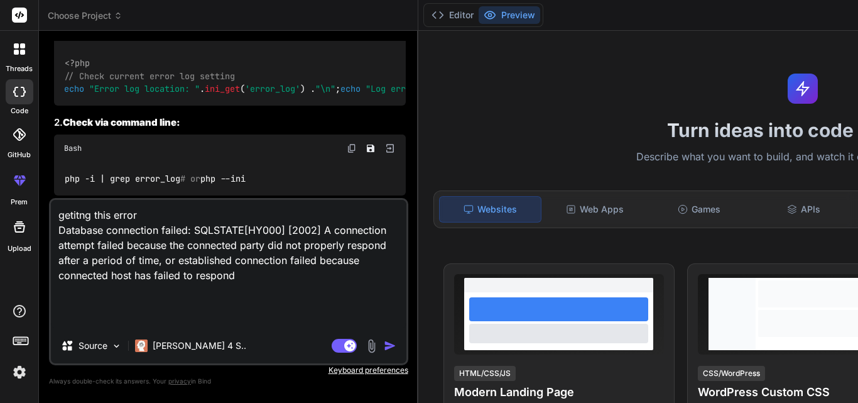 The image size is (858, 403). Describe the element at coordinates (371, 148) in the screenshot. I see `button: Save file` at that location.